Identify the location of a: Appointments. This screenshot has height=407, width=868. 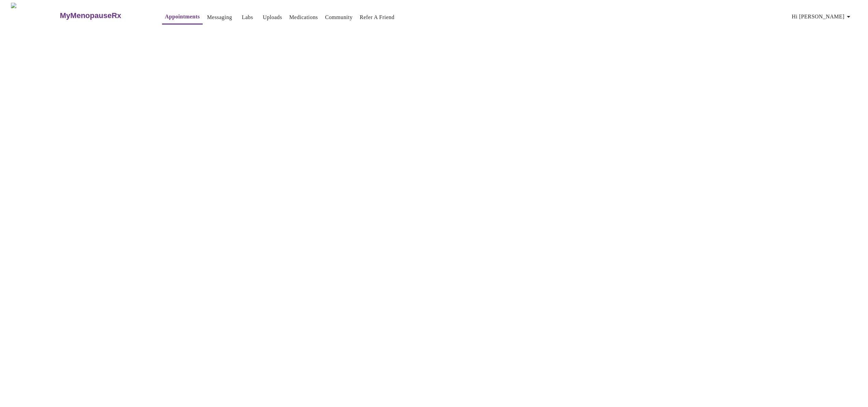
(182, 16).